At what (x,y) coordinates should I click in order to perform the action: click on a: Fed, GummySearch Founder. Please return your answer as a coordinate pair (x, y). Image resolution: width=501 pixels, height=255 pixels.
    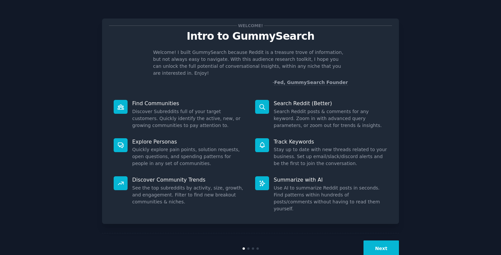
    Looking at the image, I should click on (311, 82).